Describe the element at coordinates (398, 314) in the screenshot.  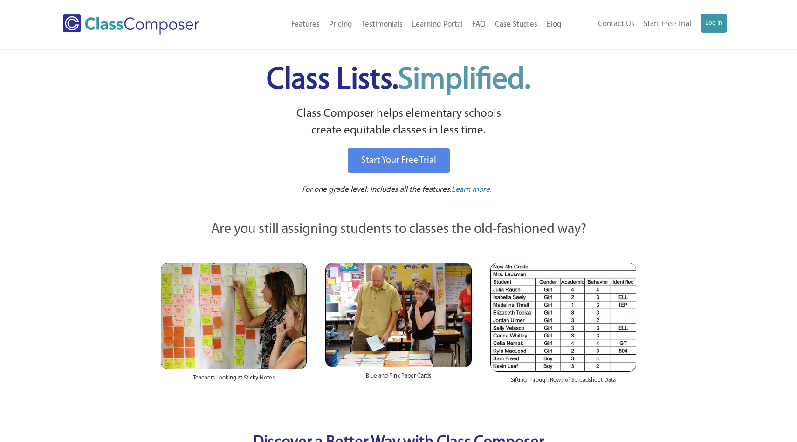
I see `img: Blue and Pink Paper Cards` at that location.